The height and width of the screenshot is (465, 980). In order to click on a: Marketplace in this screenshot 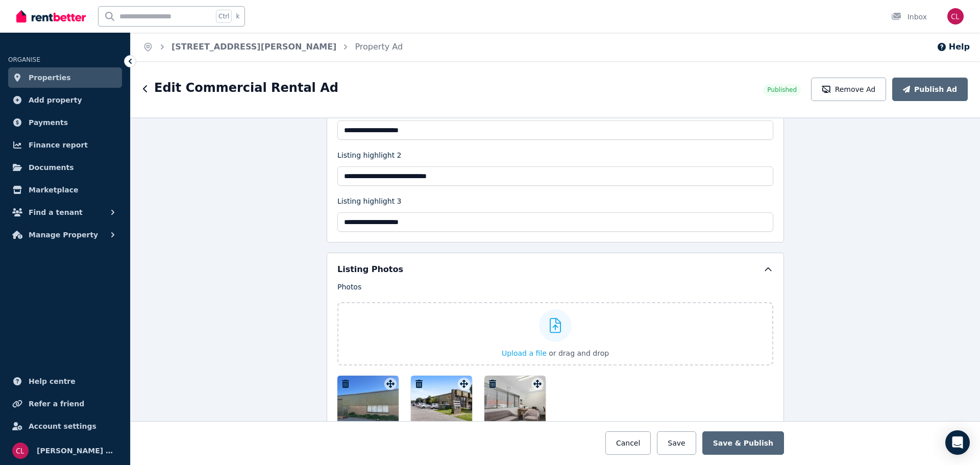, I will do `click(65, 190)`.